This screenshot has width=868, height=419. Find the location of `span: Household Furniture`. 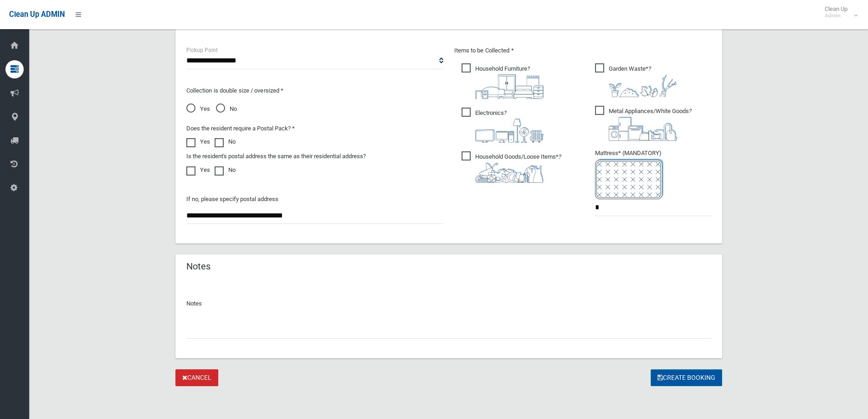

span: Household Furniture is located at coordinates (503, 81).